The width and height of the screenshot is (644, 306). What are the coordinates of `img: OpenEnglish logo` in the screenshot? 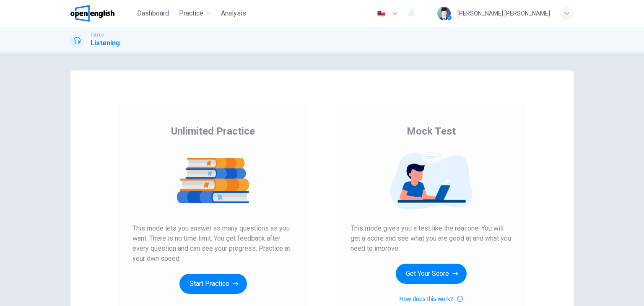 It's located at (92, 13).